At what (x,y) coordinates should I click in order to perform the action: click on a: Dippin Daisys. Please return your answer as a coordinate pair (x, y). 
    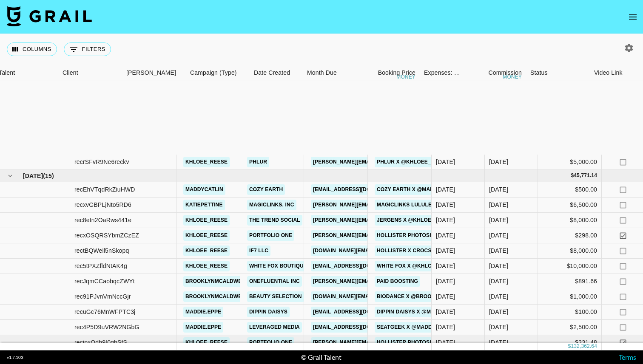
    Looking at the image, I should click on (269, 312).